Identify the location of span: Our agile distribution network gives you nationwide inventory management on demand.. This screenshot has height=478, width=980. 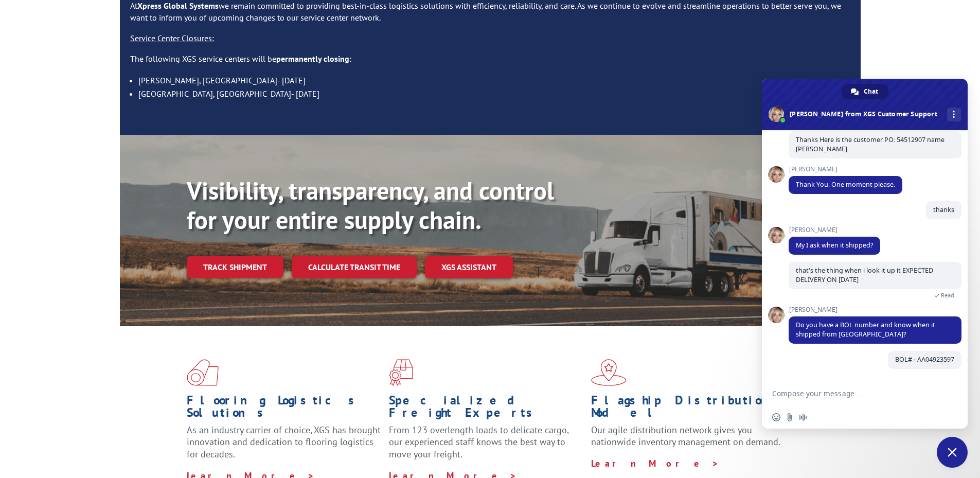
(686, 435).